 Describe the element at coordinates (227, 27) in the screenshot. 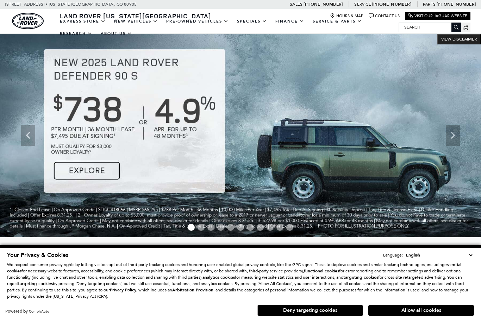

I see `nav: Main Navigation` at that location.